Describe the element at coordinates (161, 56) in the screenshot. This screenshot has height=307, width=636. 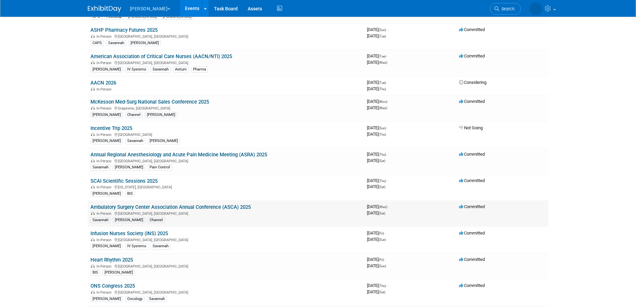
I see `a: American Association of Critical Care Nurses (AACN/NTI) 2025` at that location.